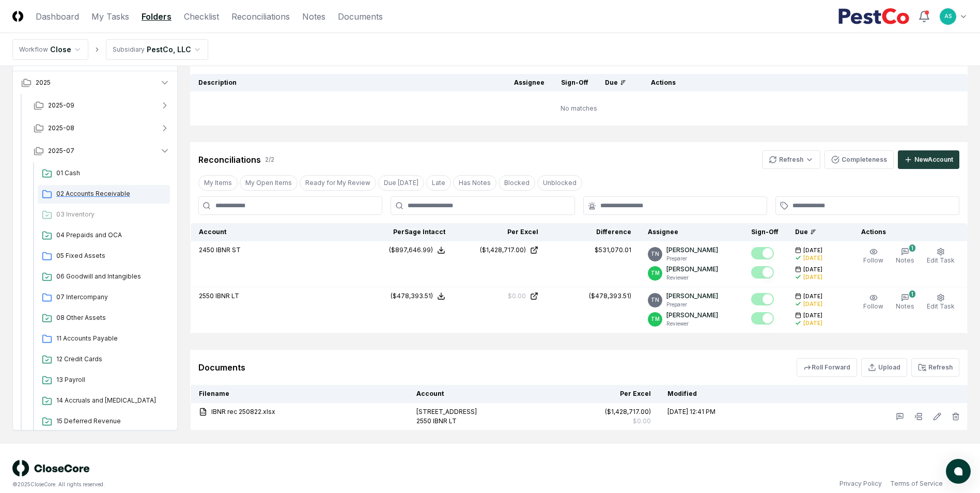  What do you see at coordinates (261, 16) in the screenshot?
I see `a: Reconciliations` at bounding box center [261, 16].